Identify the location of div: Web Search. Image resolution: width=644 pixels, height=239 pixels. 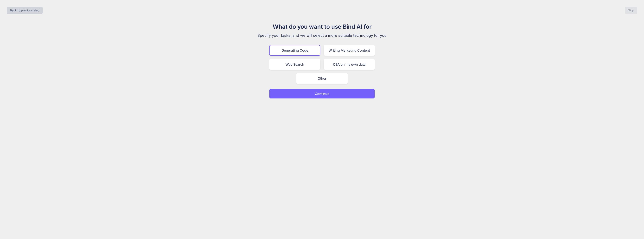
(295, 65).